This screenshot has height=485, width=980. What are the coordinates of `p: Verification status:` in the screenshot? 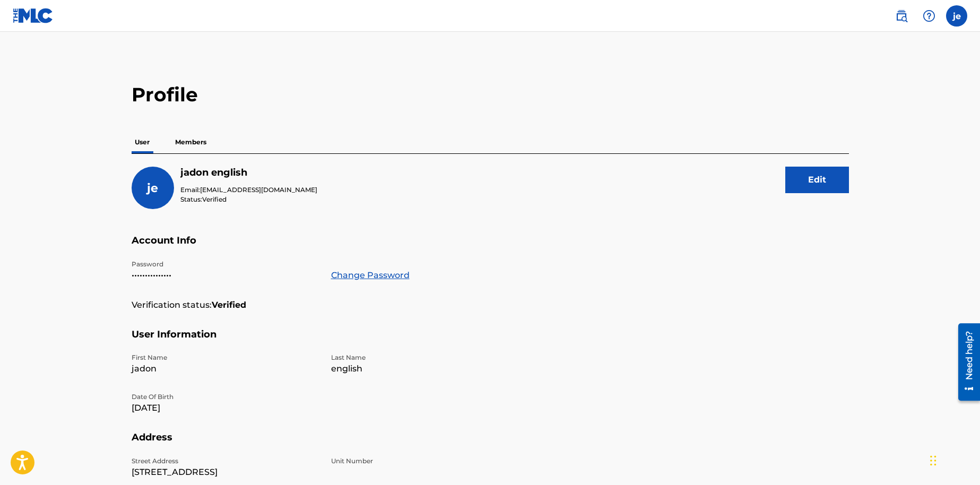 It's located at (171, 305).